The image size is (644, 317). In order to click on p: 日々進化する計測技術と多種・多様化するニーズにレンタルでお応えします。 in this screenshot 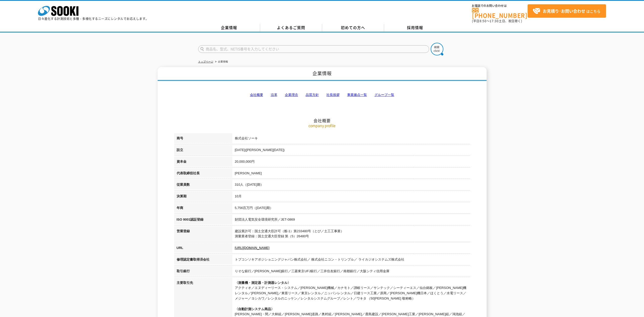, I will do `click(93, 18)`.